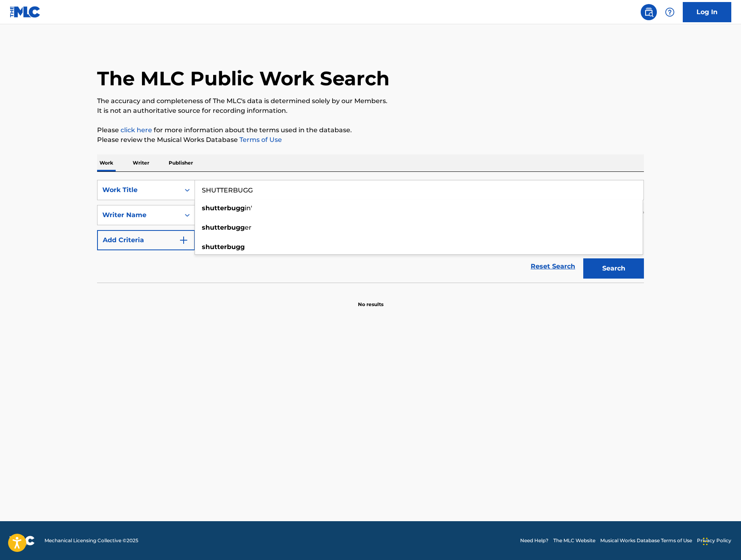 The image size is (741, 560). What do you see at coordinates (721, 541) in the screenshot?
I see `div: Chat Widget` at bounding box center [721, 541].